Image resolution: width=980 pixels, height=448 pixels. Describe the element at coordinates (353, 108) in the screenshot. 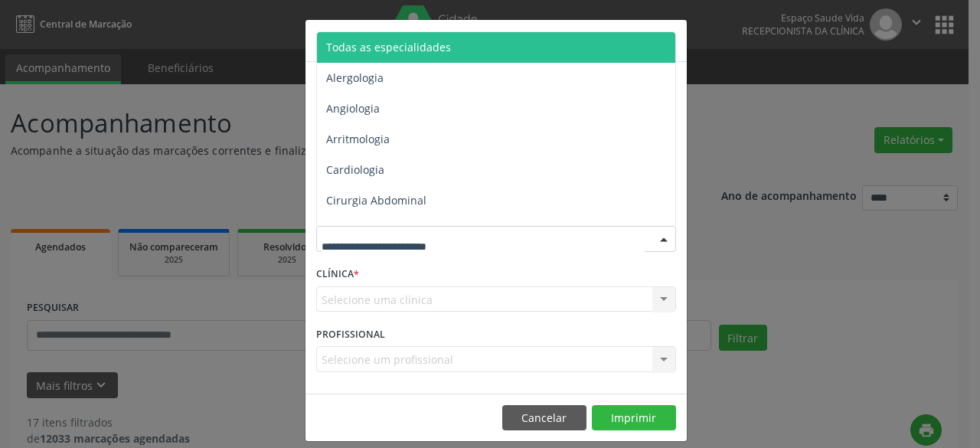

I see `span: Angiologia` at that location.